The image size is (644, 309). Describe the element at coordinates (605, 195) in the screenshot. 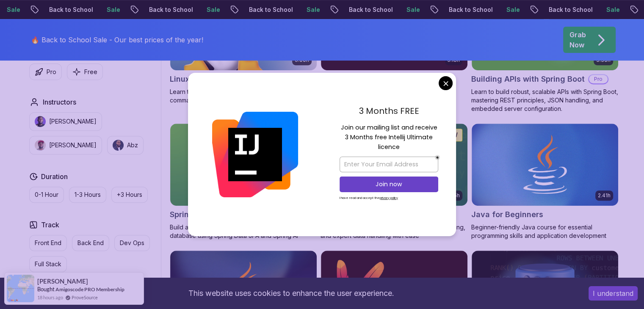

I see `p: 2.41h` at that location.